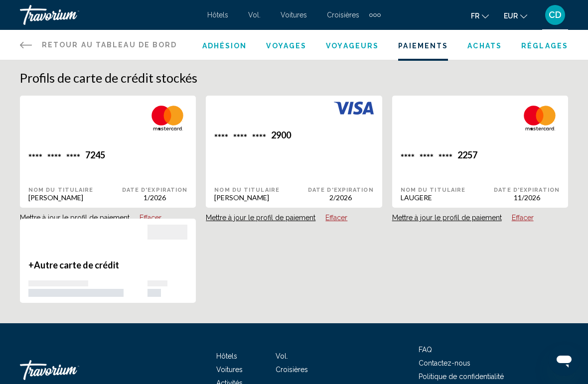  What do you see at coordinates (281, 136) in the screenshot?
I see `div: 2900` at bounding box center [281, 136].